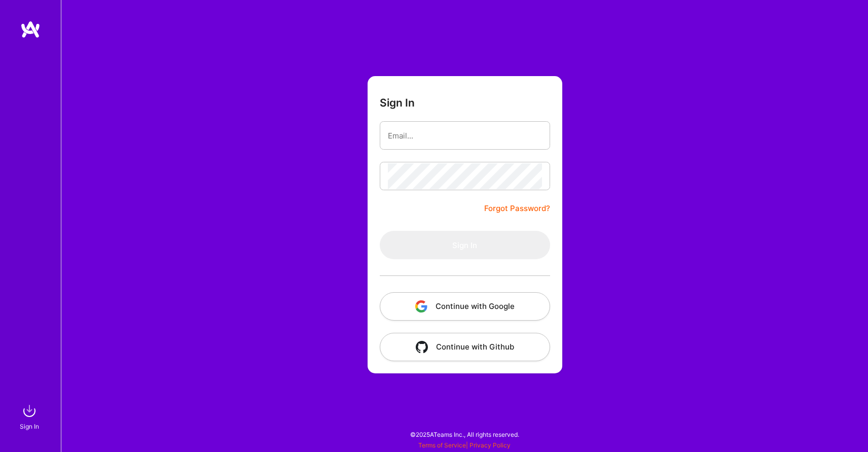  Describe the element at coordinates (31, 29) in the screenshot. I see `img: logo` at that location.